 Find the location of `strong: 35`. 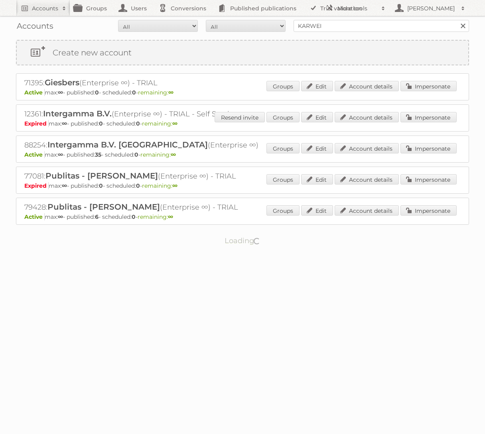

strong: 35 is located at coordinates (98, 155).